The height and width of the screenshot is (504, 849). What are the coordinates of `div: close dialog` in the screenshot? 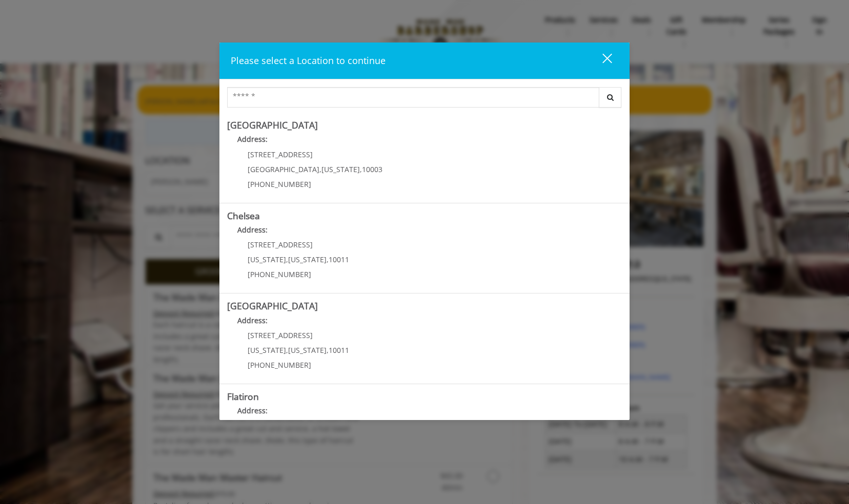 It's located at (601, 60).